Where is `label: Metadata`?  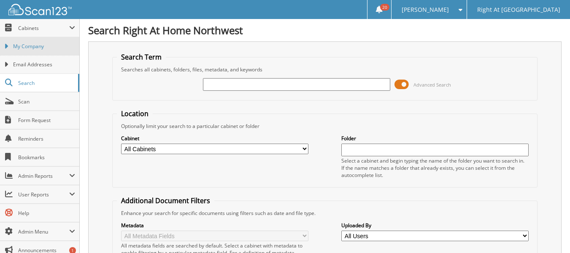
label: Metadata is located at coordinates (215, 225).